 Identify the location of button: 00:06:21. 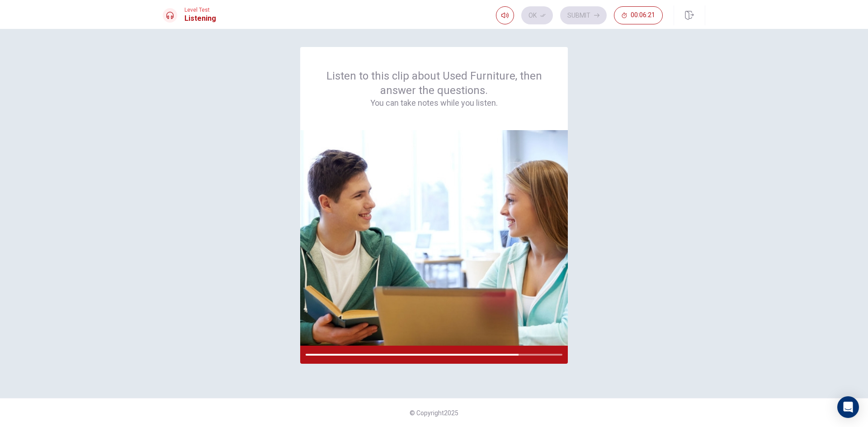
(638, 16).